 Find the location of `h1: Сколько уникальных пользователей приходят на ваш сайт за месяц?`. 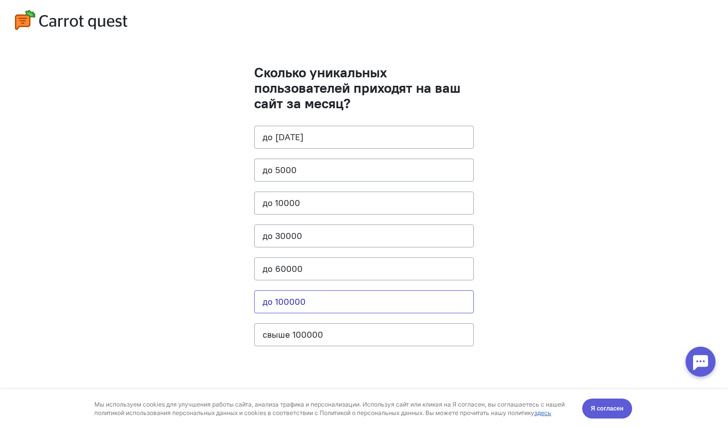

h1: Сколько уникальных пользователей приходят на ваш сайт за месяц? is located at coordinates (364, 88).